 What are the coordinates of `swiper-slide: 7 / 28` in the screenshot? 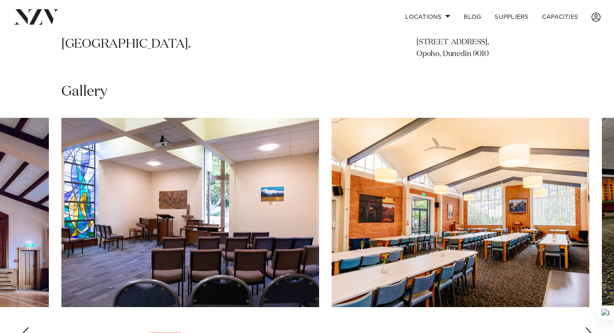 It's located at (460, 212).